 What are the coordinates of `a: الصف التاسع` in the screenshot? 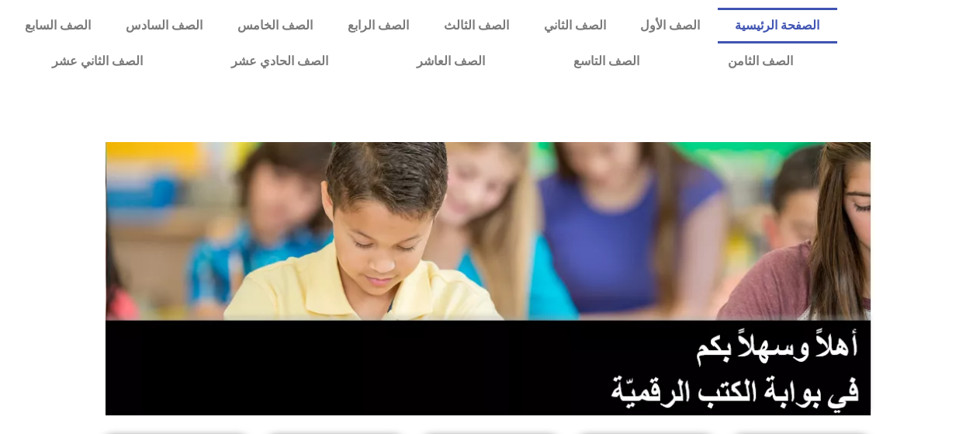 It's located at (606, 61).